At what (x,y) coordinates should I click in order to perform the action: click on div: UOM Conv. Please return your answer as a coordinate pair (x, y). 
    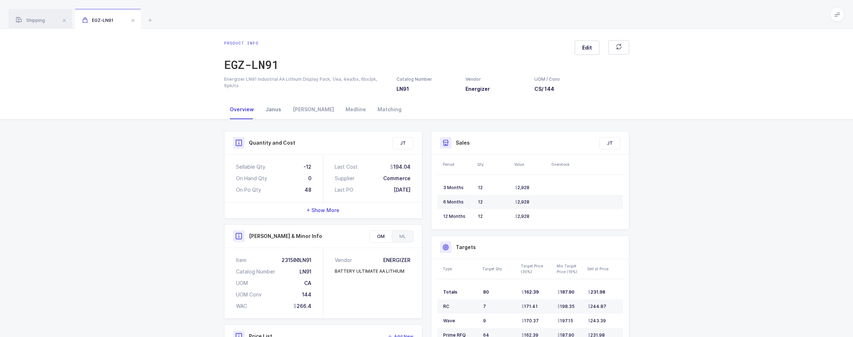
    Looking at the image, I should click on (249, 295).